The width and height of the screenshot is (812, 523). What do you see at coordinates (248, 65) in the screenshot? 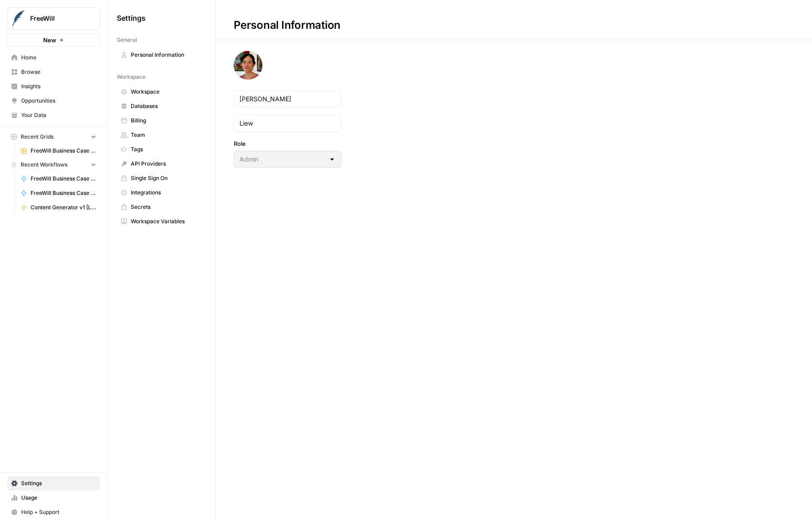
I see `img: avatar` at bounding box center [248, 65].